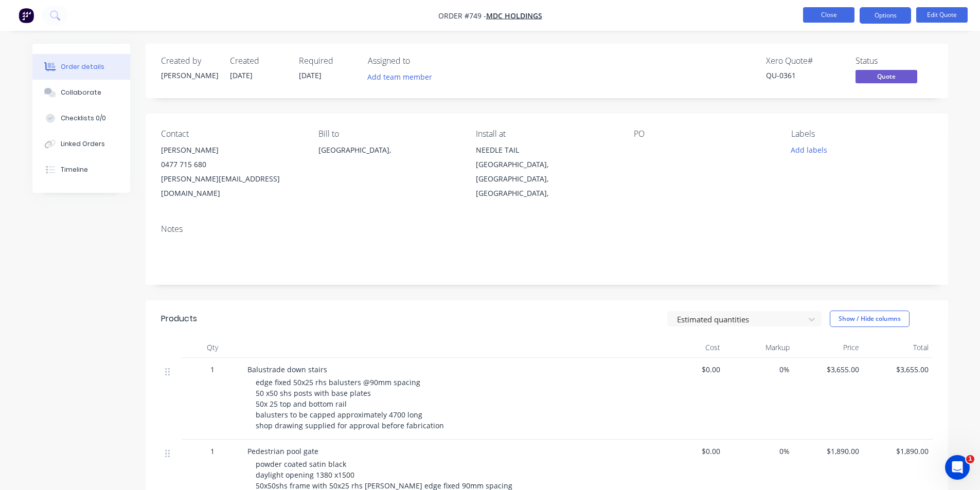 The image size is (980, 490). Describe the element at coordinates (179, 319) in the screenshot. I see `div: Products` at that location.